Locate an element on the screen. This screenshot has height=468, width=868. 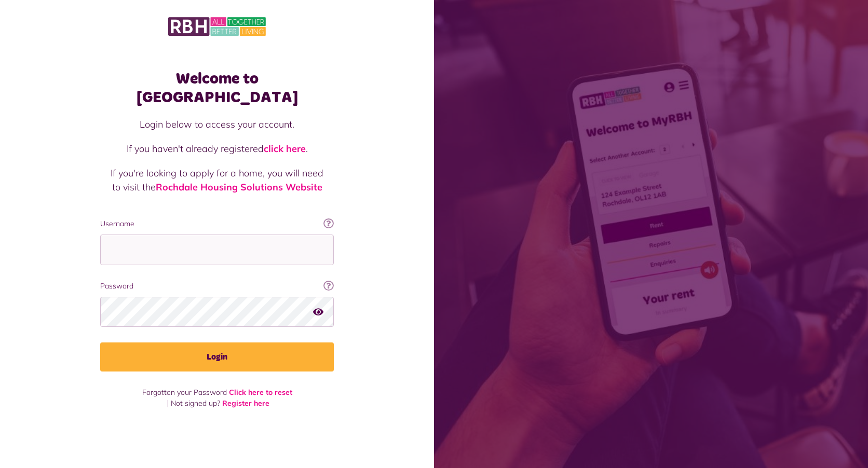
p: If you haven't already registered . is located at coordinates (217, 149).